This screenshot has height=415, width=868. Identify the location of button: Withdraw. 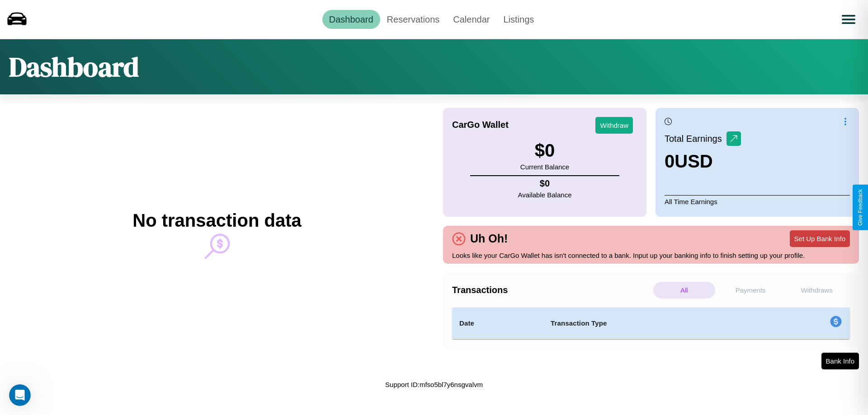
(613, 125).